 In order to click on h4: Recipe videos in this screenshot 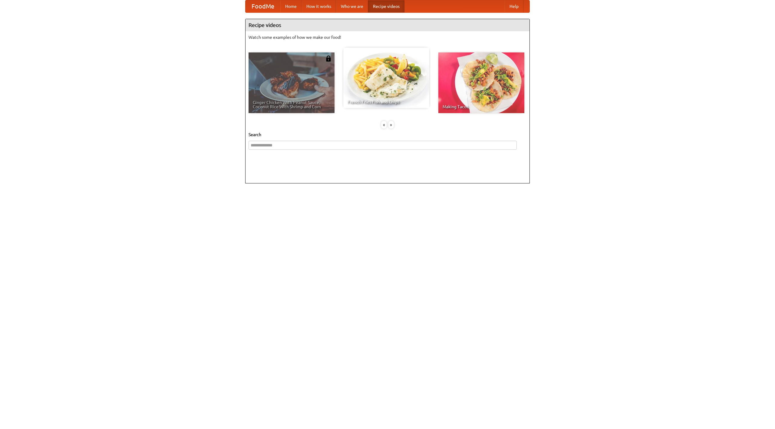, I will do `click(388, 25)`.